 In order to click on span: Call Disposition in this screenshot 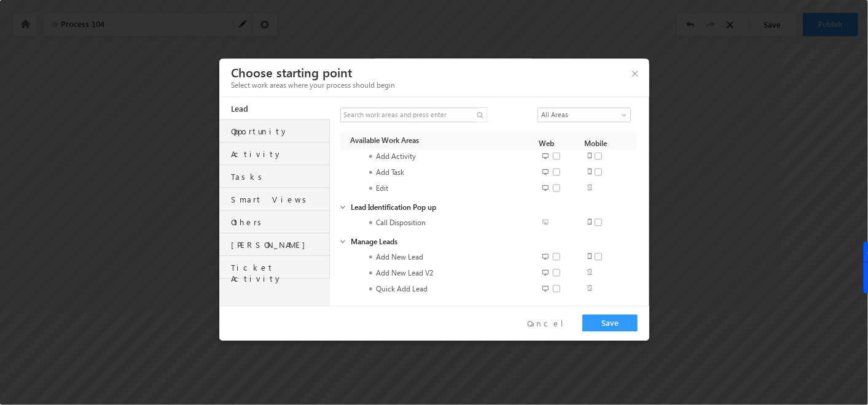, I will do `click(400, 223)`.